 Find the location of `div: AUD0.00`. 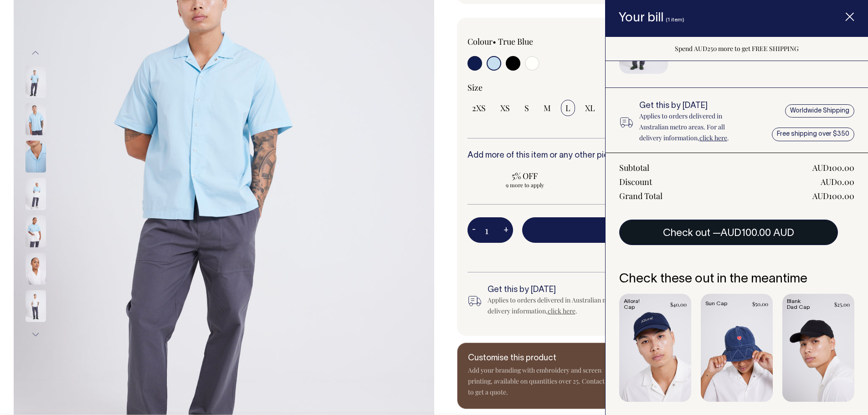

div: AUD0.00 is located at coordinates (838, 182).